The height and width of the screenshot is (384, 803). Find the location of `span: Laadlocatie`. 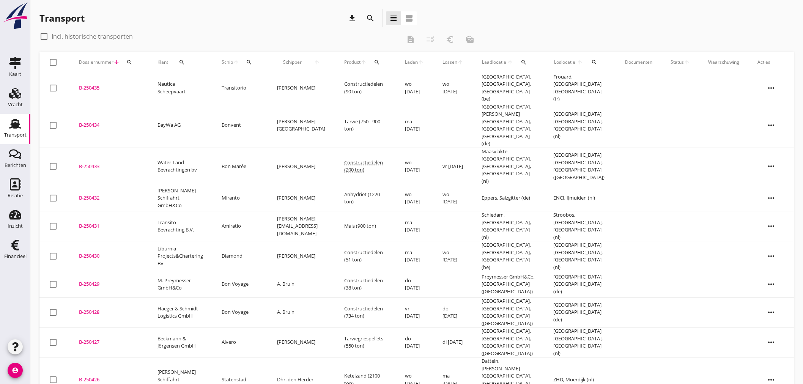

span: Laadlocatie is located at coordinates (494, 62).